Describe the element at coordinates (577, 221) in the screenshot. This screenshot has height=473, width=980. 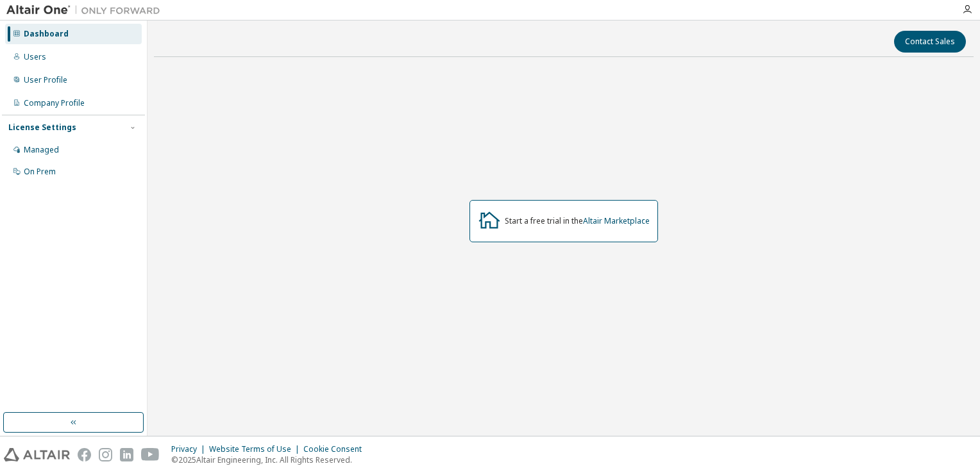
I see `div: Start a free trial in the` at that location.